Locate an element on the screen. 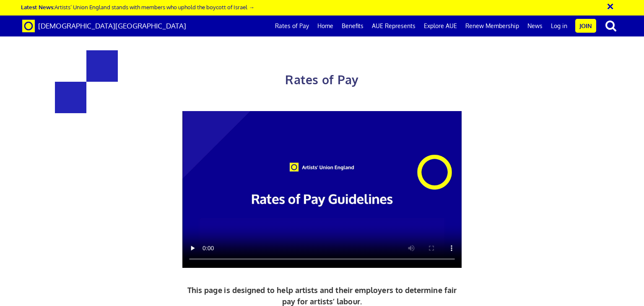 The image size is (644, 306). a: Latest News:Artists’ Union England stands with members who uphold the boycott of Israel → is located at coordinates (137, 7).